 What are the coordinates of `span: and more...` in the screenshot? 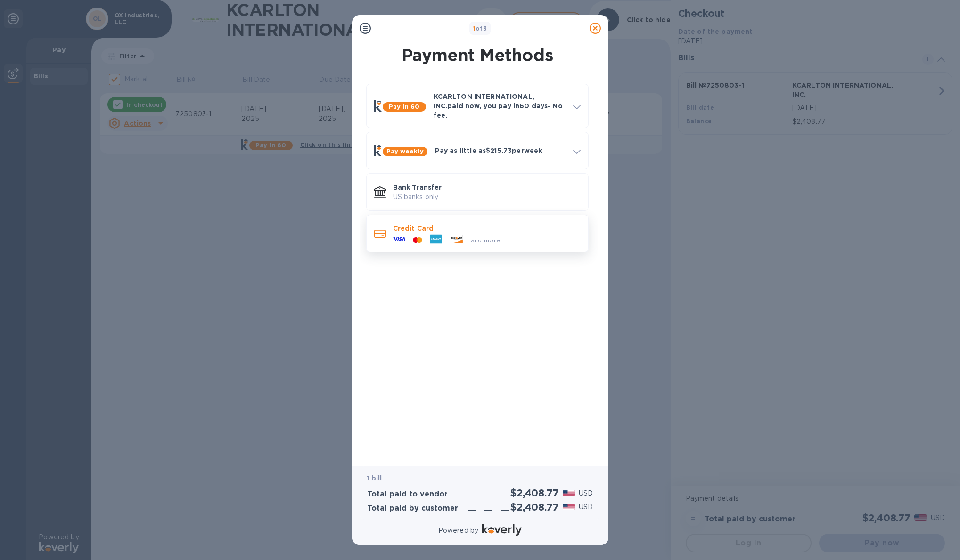 It's located at (487, 240).